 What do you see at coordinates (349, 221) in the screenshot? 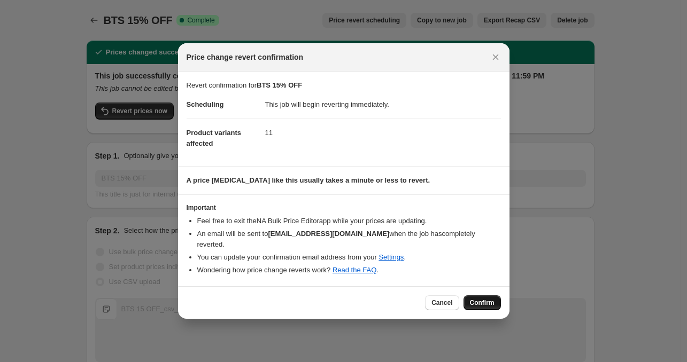
I see `li: Feel free to exit the NA Bulk Price Editor app while your prices are updating.` at bounding box center [349, 221].